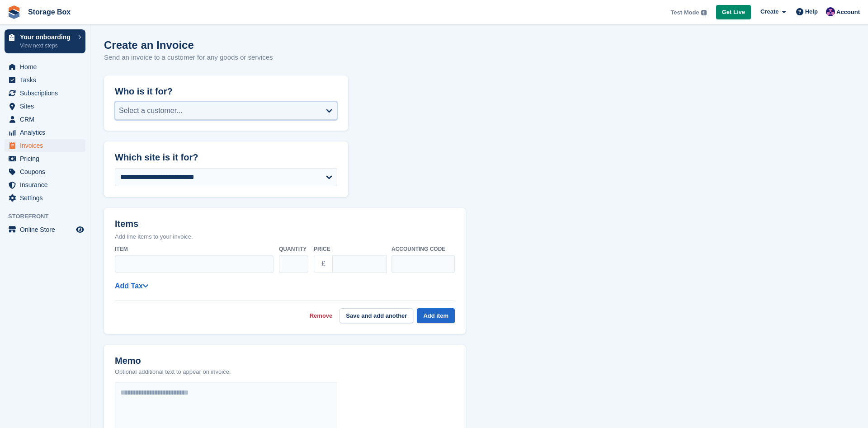  What do you see at coordinates (285, 237) in the screenshot?
I see `p: Add line items to your invoice.` at bounding box center [285, 237].